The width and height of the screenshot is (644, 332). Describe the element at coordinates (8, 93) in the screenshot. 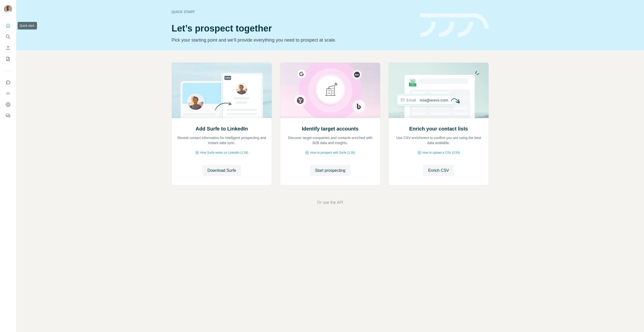

I see `button: Use Surfe API` at that location.